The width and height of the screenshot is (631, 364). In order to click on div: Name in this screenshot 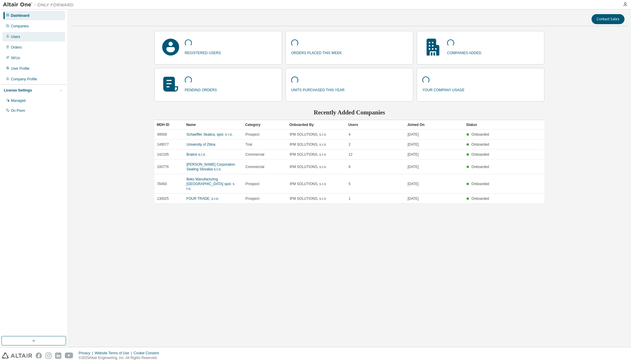, I will do `click(213, 125)`.